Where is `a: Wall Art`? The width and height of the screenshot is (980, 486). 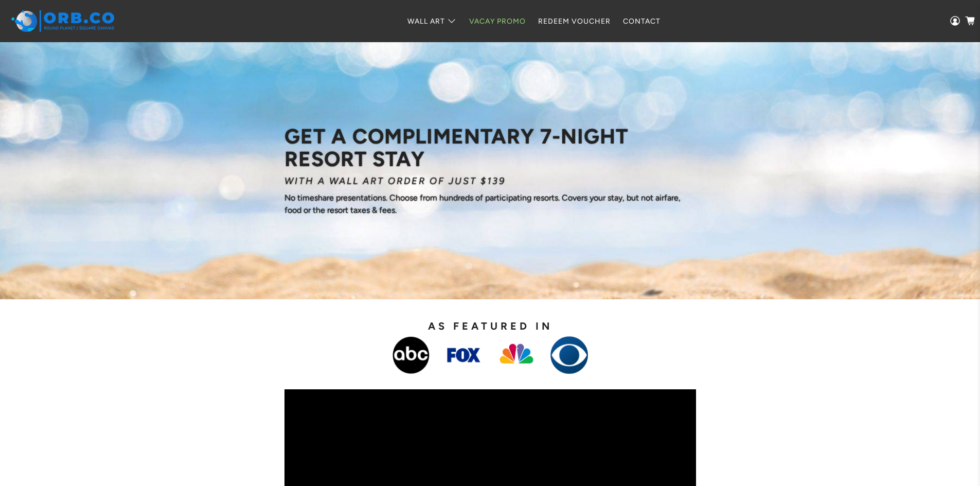 a: Wall Art is located at coordinates (432, 21).